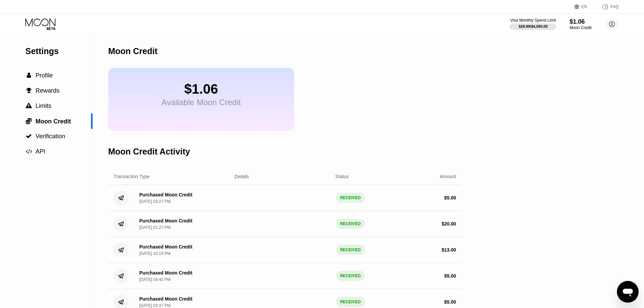 The width and height of the screenshot is (644, 308). What do you see at coordinates (44, 75) in the screenshot?
I see `span: Profile` at bounding box center [44, 75].